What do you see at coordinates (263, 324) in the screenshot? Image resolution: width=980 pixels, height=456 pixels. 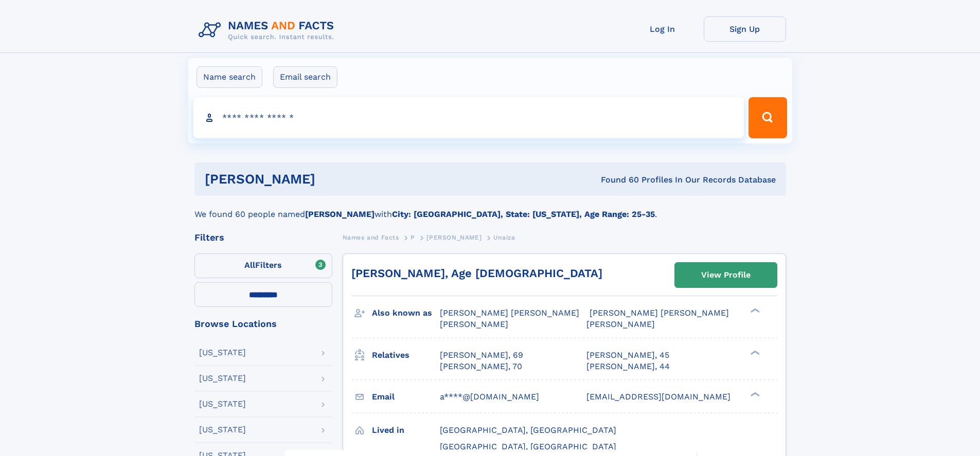 I see `div: Browse Locations` at bounding box center [263, 324].